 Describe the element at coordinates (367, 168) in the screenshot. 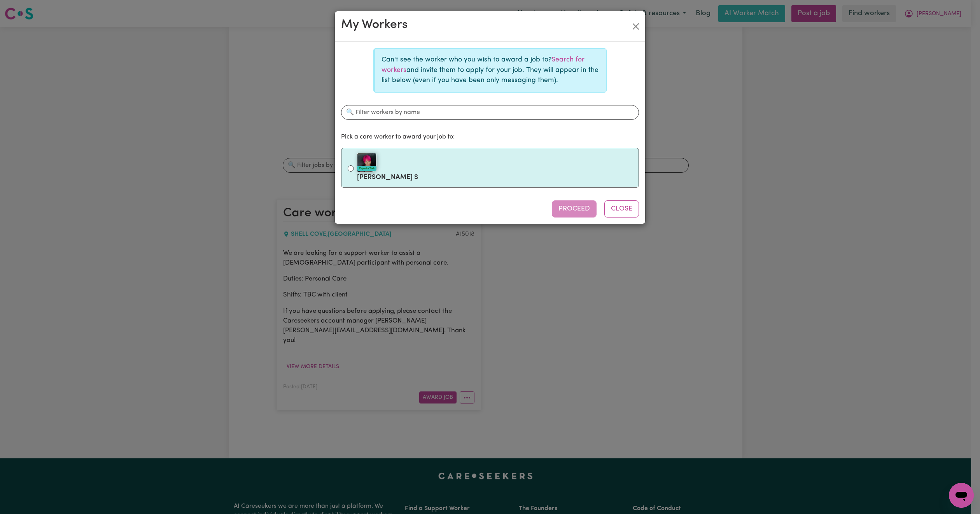

I see `div: #OpenForWork` at that location.